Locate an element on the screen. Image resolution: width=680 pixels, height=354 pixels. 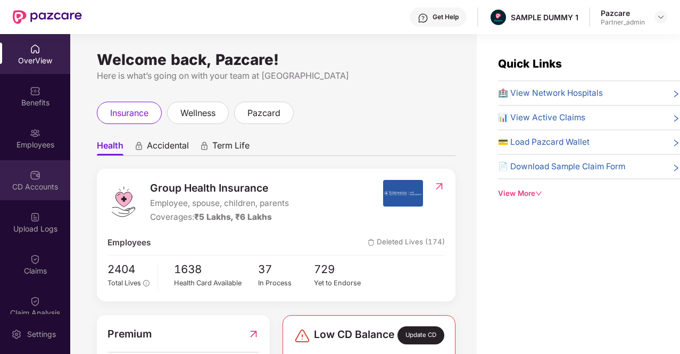
span: Employees is located at coordinates (129, 243).